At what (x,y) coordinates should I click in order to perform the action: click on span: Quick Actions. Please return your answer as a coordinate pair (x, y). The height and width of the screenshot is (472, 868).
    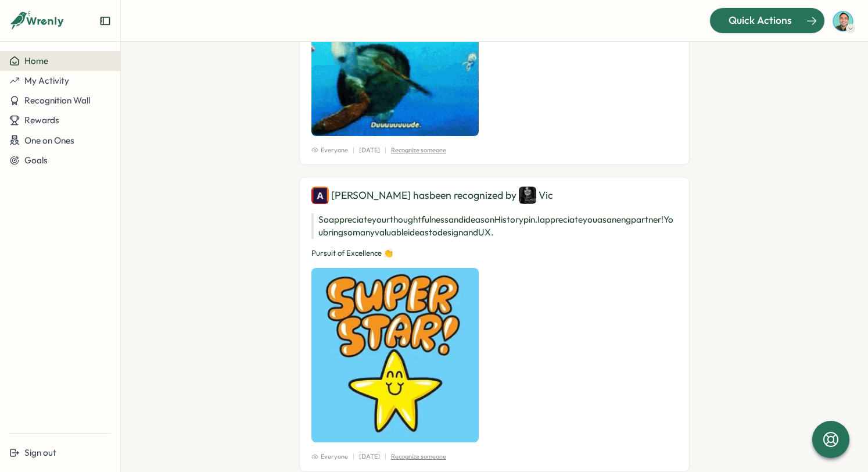
    Looking at the image, I should click on (760, 21).